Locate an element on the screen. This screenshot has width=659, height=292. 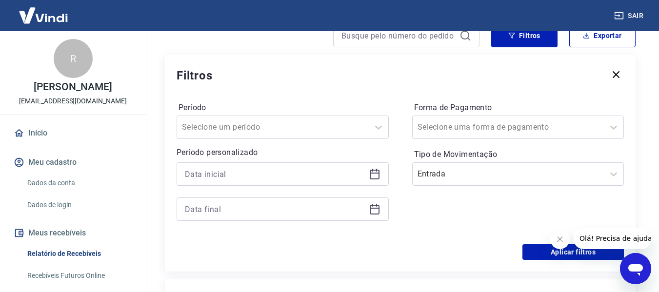
label: Tipo de Movimentação is located at coordinates (518, 155).